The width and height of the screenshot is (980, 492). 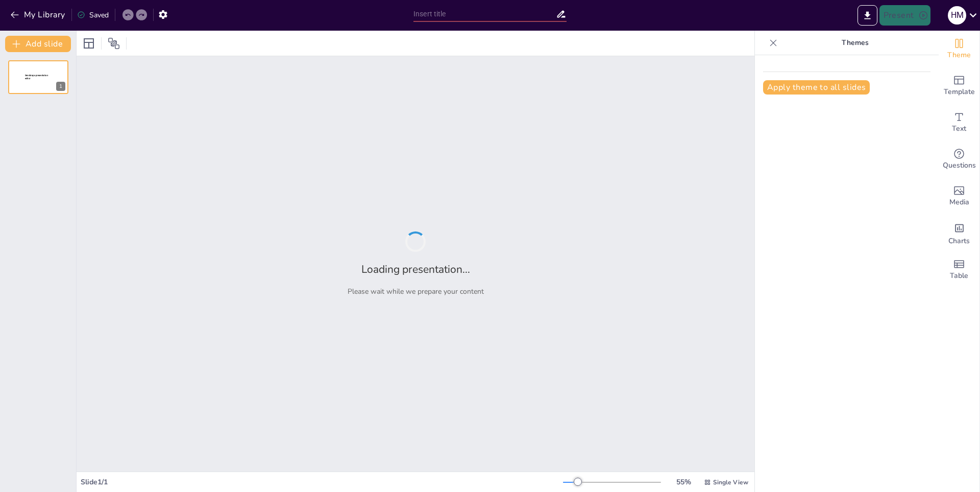 I want to click on button: Present, so click(x=905, y=16).